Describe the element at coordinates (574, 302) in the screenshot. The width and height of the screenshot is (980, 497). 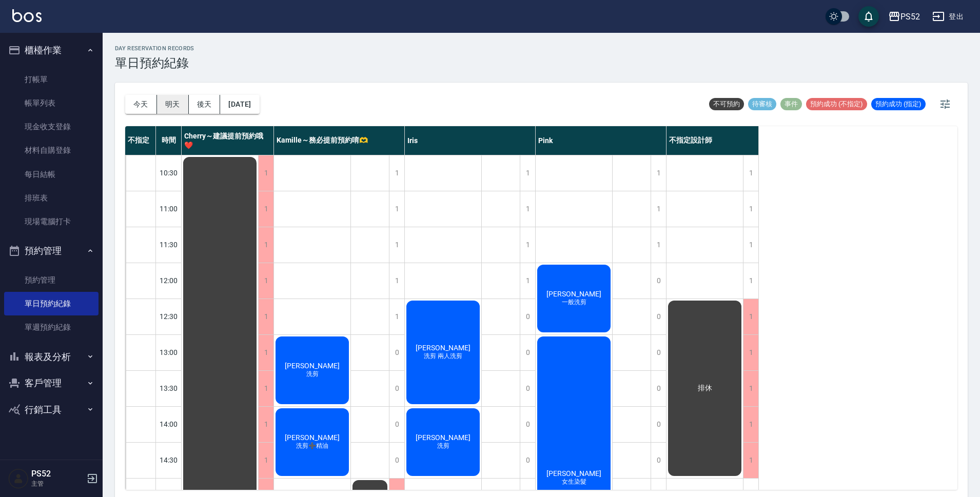
I see `span: 一般洗剪` at that location.